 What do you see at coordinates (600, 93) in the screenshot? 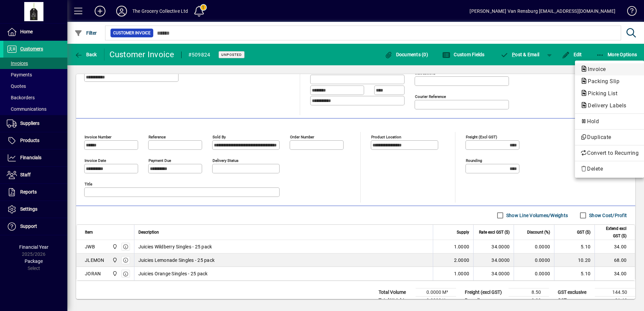
I see `span: Picking List` at bounding box center [600, 93].